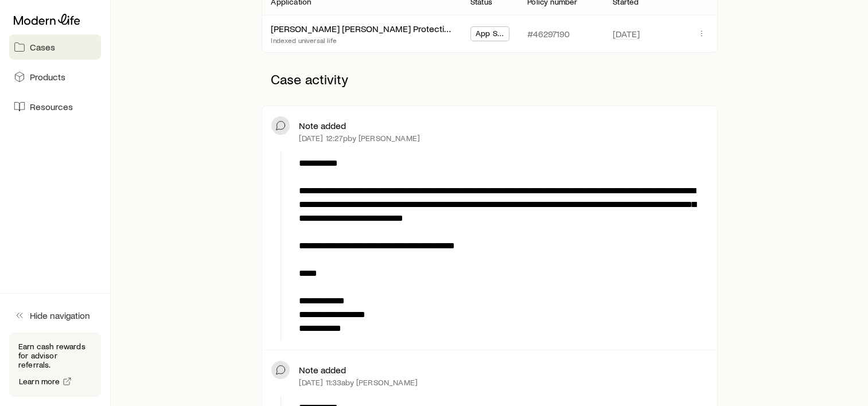 This screenshot has width=868, height=406. I want to click on span: App Submitted, so click(490, 35).